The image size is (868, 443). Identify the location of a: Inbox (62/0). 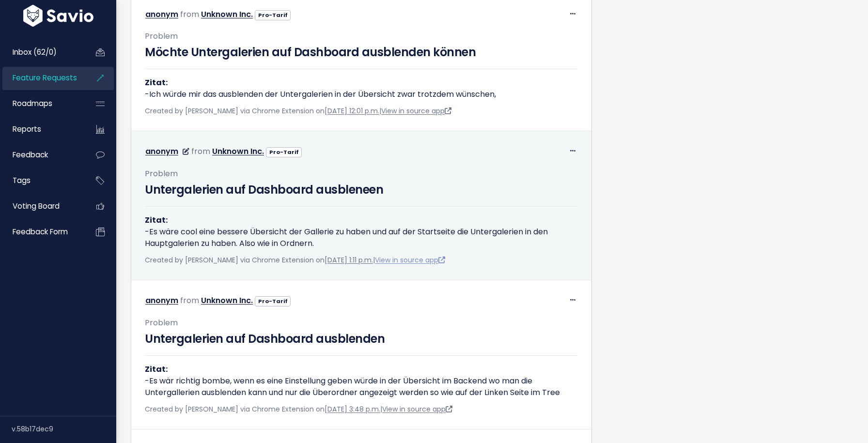
(41, 52).